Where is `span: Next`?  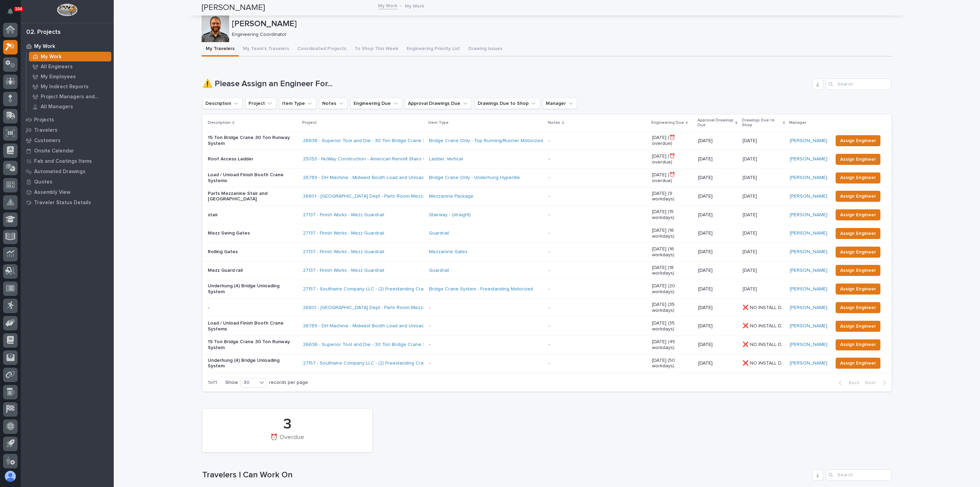 span: Next is located at coordinates (873, 383).